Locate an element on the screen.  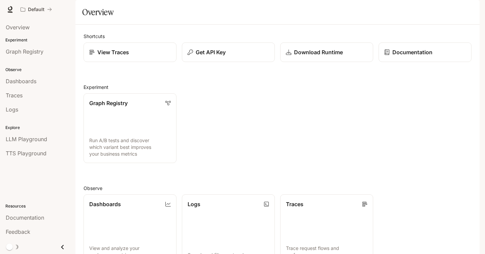
a: View Traces is located at coordinates (130, 52).